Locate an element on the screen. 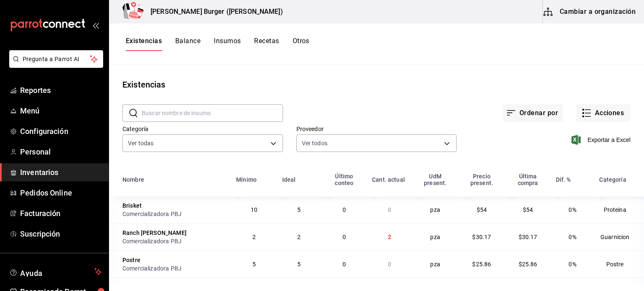 This screenshot has width=644, height=291. span: 10 is located at coordinates (254, 209).